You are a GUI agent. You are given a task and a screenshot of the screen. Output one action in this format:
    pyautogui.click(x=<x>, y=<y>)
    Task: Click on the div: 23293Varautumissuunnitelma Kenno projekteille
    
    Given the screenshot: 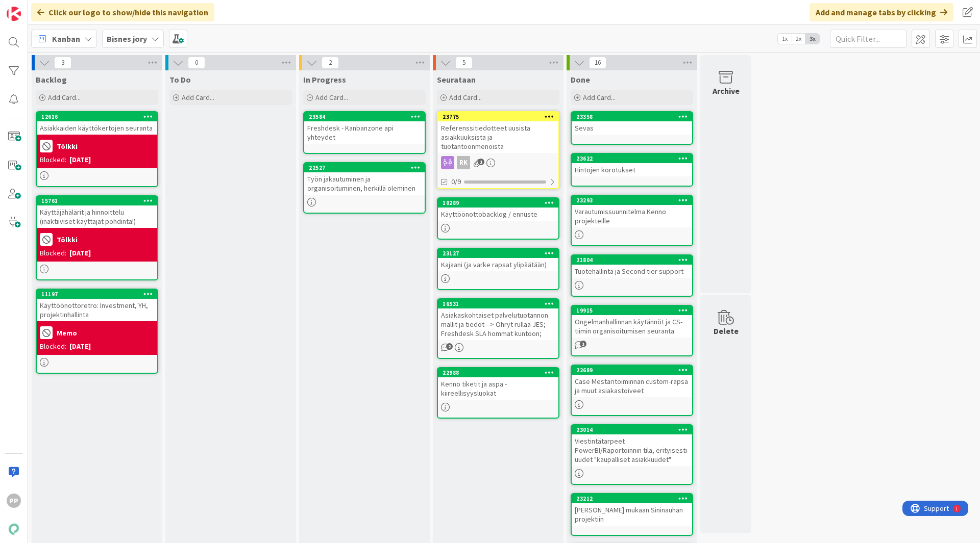 What is the action you would take?
    pyautogui.click(x=631, y=211)
    